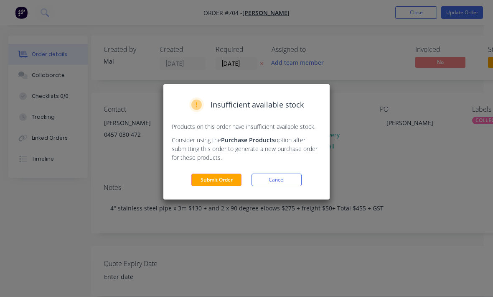  What do you see at coordinates (216, 180) in the screenshot?
I see `button: Submit Order` at bounding box center [216, 180].